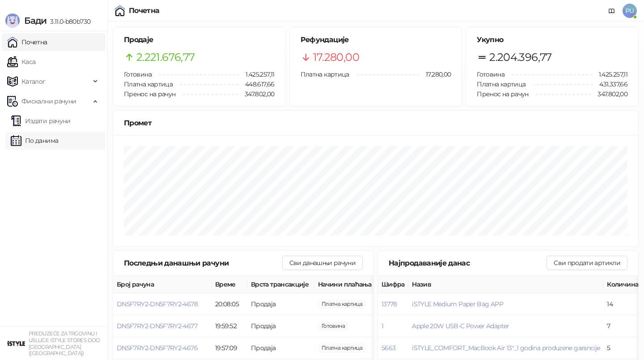 The height and width of the screenshot is (360, 644). Describe the element at coordinates (49, 101) in the screenshot. I see `span: Фискални рачуни` at that location.